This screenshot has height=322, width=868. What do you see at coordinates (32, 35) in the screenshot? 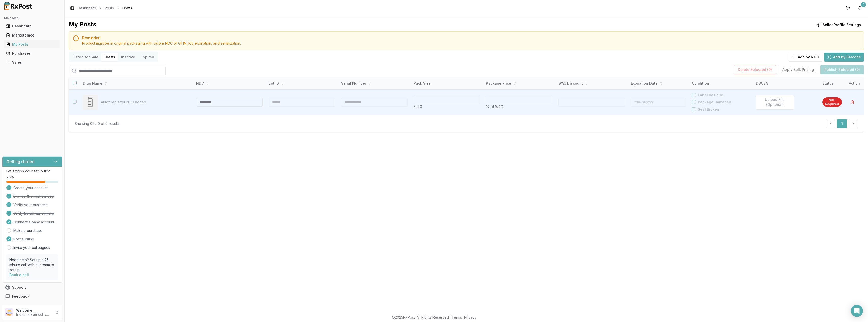
I see `button: Marketplace` at bounding box center [32, 35].